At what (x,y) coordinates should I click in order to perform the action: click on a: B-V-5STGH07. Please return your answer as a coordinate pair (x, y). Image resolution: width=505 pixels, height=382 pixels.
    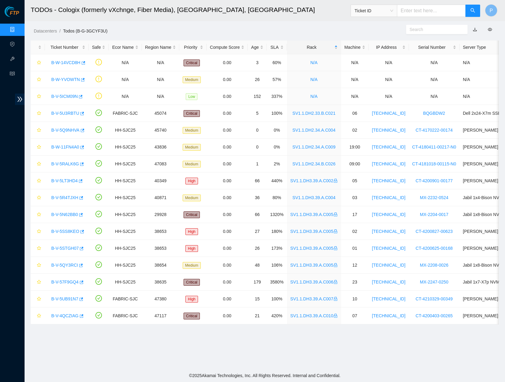
    Looking at the image, I should click on (65, 248).